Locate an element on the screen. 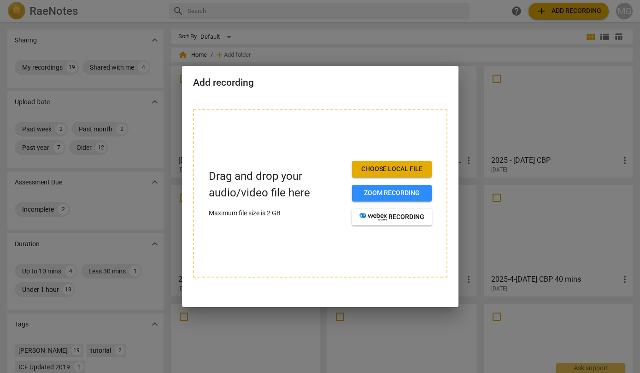  span: Choose local file is located at coordinates (392, 169).